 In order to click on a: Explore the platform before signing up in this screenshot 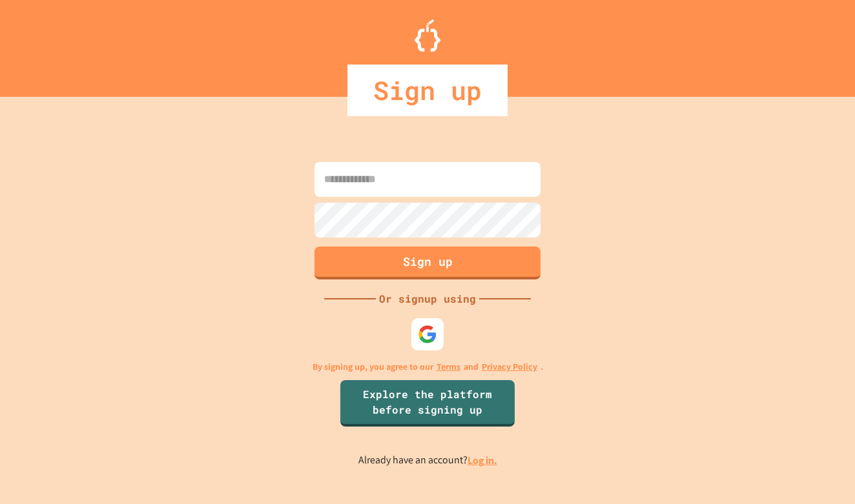, I will do `click(428, 403)`.